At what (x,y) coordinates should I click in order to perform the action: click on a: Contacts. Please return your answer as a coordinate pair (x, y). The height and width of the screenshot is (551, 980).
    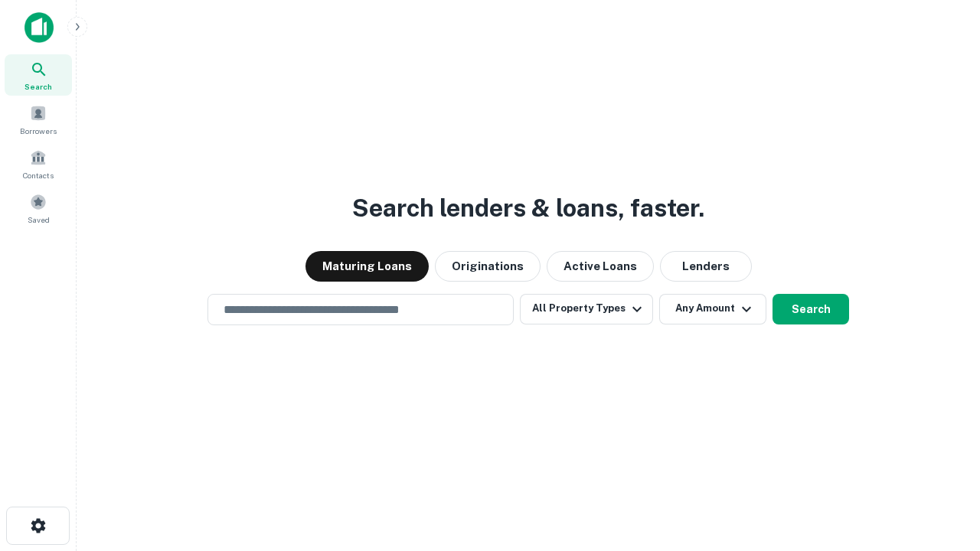
    Looking at the image, I should click on (39, 164).